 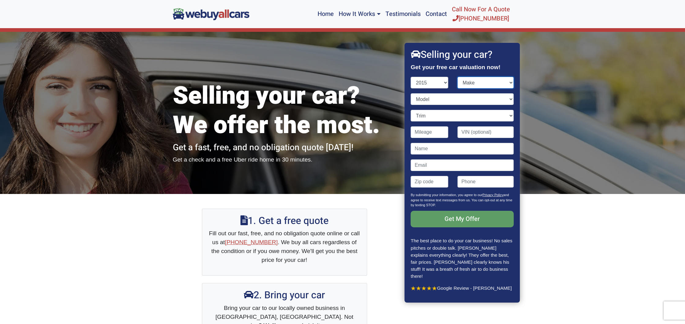 What do you see at coordinates (462, 165) in the screenshot?
I see `input: Email` at bounding box center [462, 165].